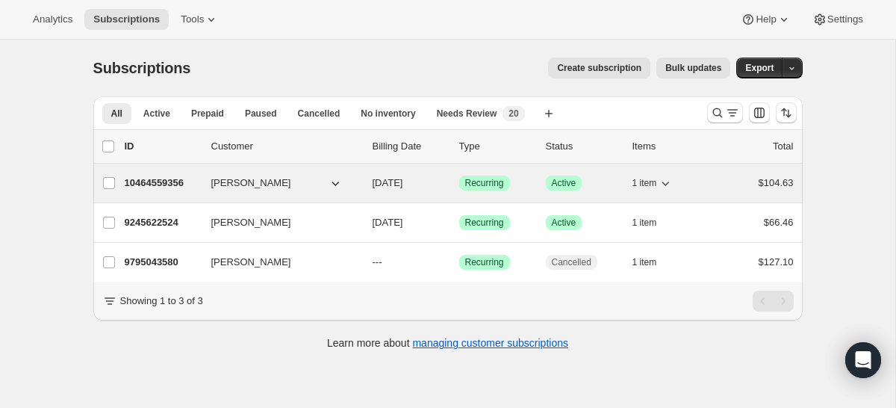 The height and width of the screenshot is (408, 896). Describe the element at coordinates (776, 182) in the screenshot. I see `span: $104.63` at that location.